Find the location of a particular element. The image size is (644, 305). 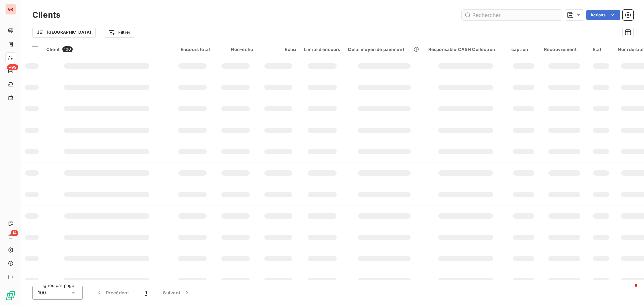

button: Actions is located at coordinates (603, 15).